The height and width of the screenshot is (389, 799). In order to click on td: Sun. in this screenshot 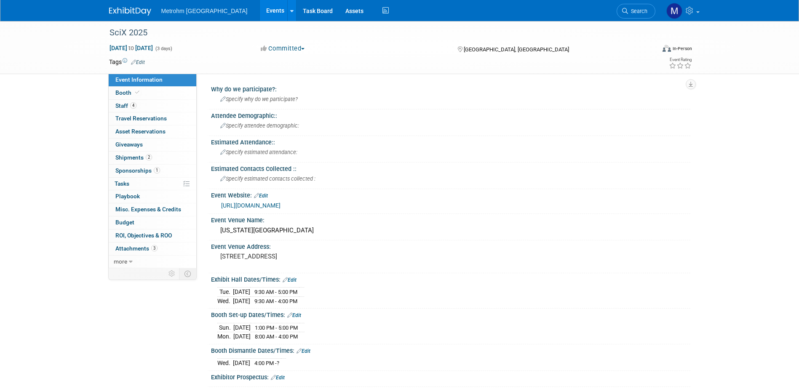, I will do `click(225, 328)`.